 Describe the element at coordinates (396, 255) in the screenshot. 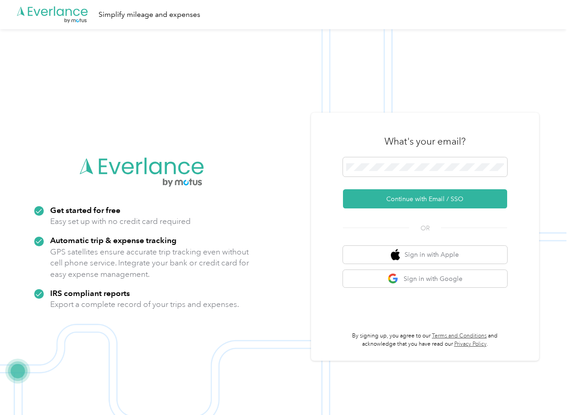

I see `img: apple logo` at that location.